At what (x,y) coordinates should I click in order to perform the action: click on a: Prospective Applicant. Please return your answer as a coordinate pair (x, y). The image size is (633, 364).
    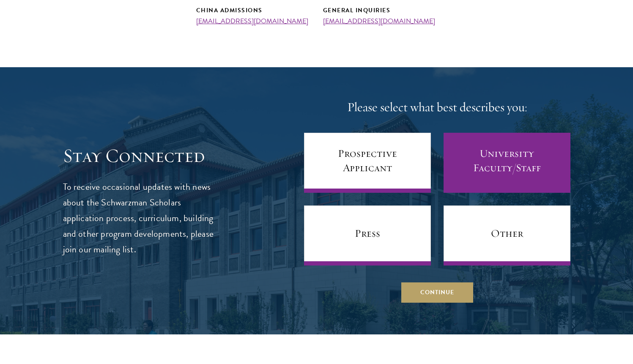
    Looking at the image, I should click on (367, 163).